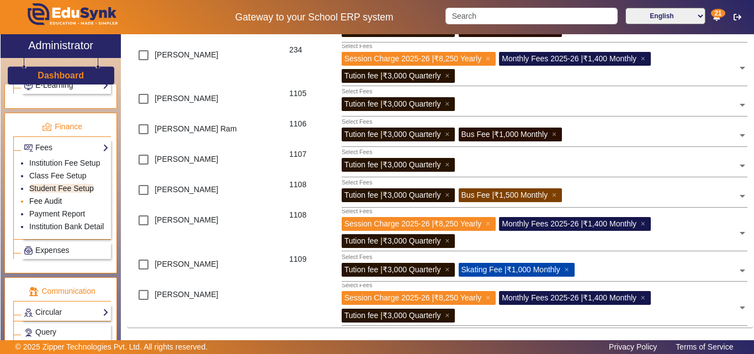 The height and width of the screenshot is (354, 754). Describe the element at coordinates (28, 250) in the screenshot. I see `img: Payroll.png` at that location.